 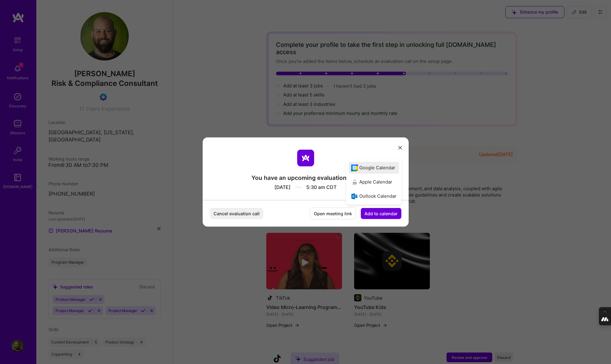 I want to click on div: modal, so click(x=306, y=182).